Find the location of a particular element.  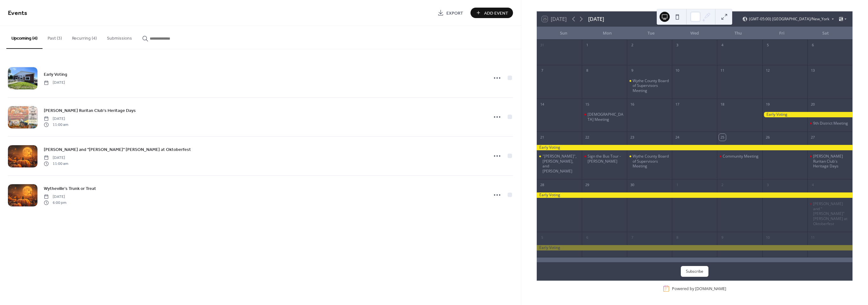

div: 22 is located at coordinates (588, 137).